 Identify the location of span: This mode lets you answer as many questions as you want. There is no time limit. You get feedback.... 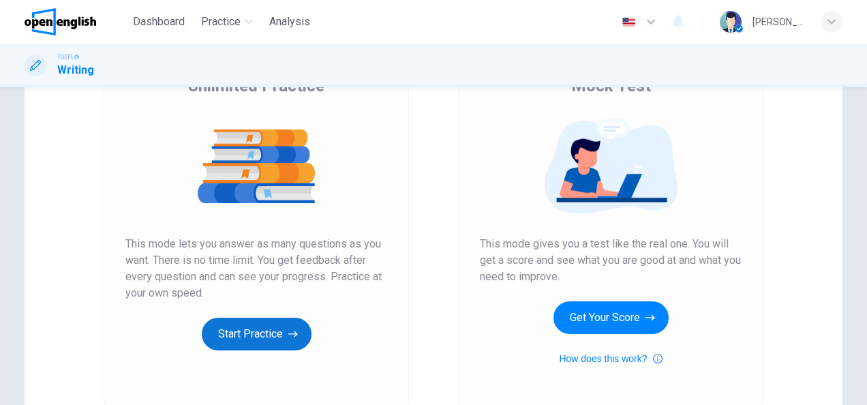
(256, 269).